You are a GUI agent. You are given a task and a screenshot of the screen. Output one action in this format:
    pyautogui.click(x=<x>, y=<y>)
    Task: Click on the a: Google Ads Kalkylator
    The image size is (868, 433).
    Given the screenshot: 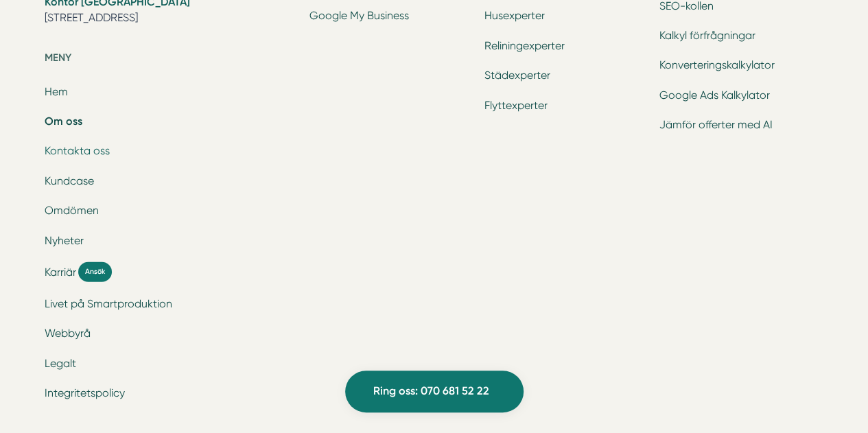 What is the action you would take?
    pyautogui.click(x=714, y=95)
    